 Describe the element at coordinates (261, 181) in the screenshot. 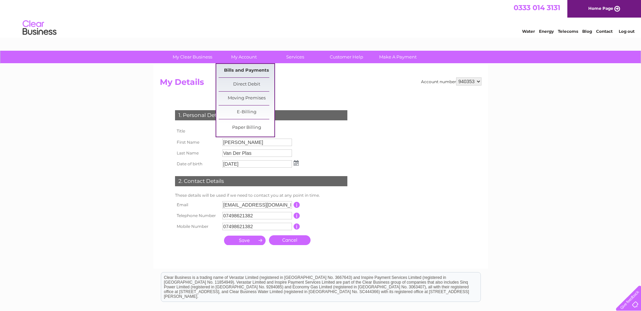

I see `div: 2. Contact Details` at that location.